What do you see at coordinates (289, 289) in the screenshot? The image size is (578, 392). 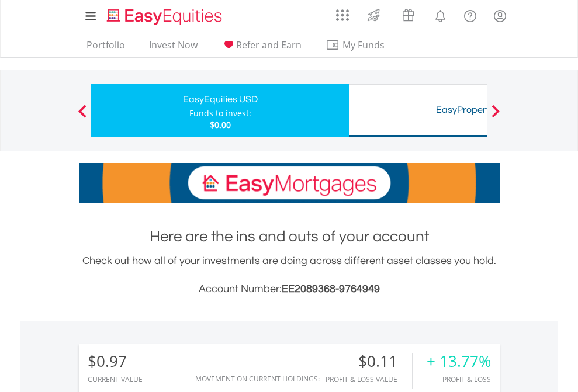 I see `h3: Account Number:` at bounding box center [289, 289].